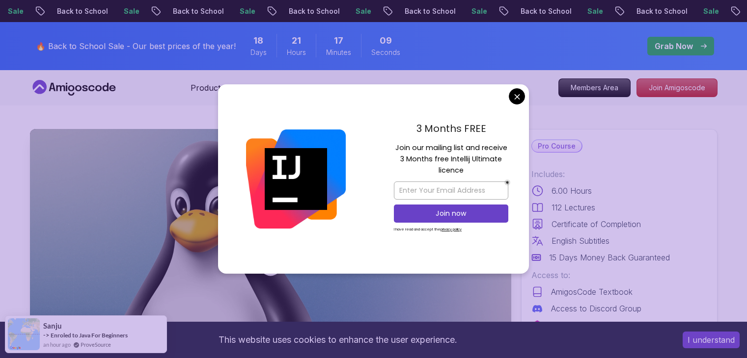  Describe the element at coordinates (395, 88) in the screenshot. I see `a: Testimonials` at that location.